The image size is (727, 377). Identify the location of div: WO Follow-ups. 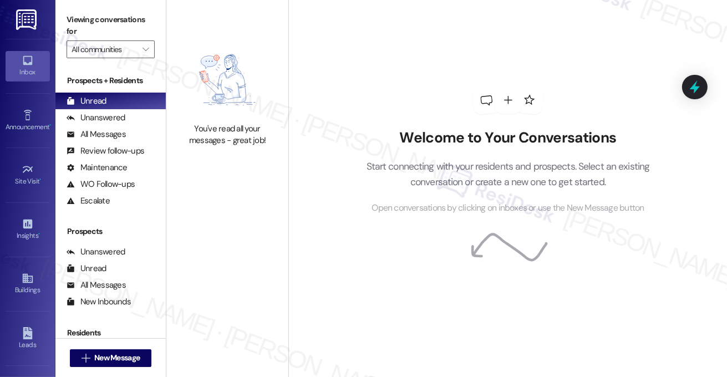
(100, 184).